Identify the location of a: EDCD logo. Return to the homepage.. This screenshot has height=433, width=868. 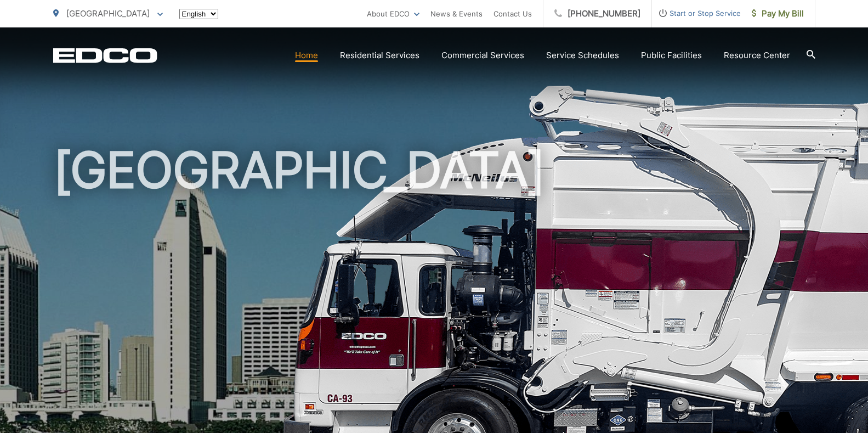
(105, 56).